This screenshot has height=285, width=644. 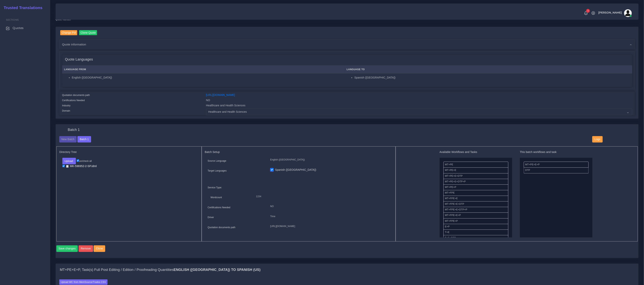 I want to click on span: Sections, so click(x=12, y=20).